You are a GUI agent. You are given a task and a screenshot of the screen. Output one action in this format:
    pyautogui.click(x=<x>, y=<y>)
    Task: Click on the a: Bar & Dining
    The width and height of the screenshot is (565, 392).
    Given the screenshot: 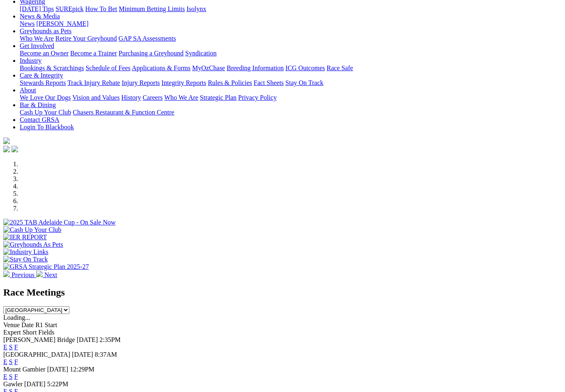 What is the action you would take?
    pyautogui.click(x=38, y=104)
    